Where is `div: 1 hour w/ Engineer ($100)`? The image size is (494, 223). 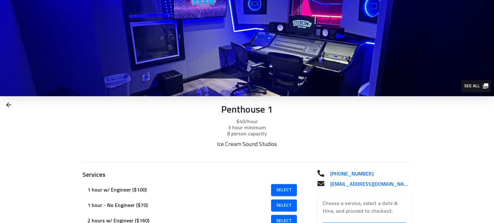 div: 1 hour w/ Engineer ($100) is located at coordinates (192, 190).